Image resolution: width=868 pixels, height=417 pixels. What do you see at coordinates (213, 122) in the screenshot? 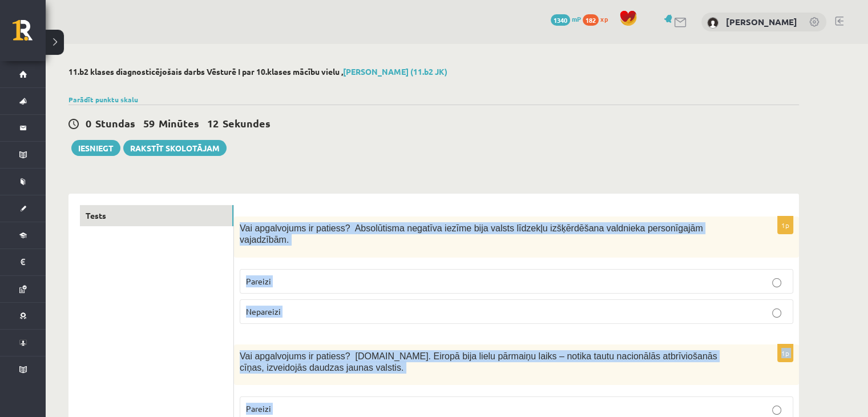
I see `span: 12` at bounding box center [213, 122].